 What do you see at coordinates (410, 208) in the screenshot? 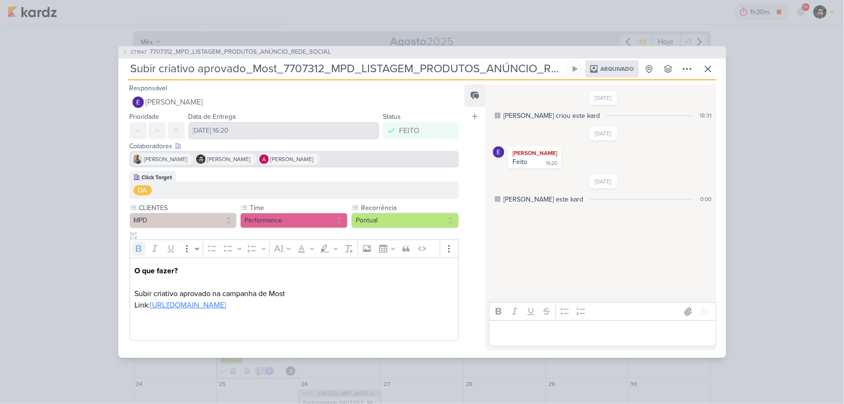
I see `label: Recorrência` at bounding box center [410, 208].